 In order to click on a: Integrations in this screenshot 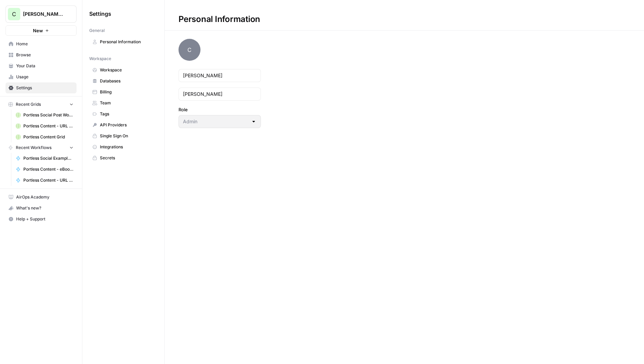, I will do `click(123, 147)`.